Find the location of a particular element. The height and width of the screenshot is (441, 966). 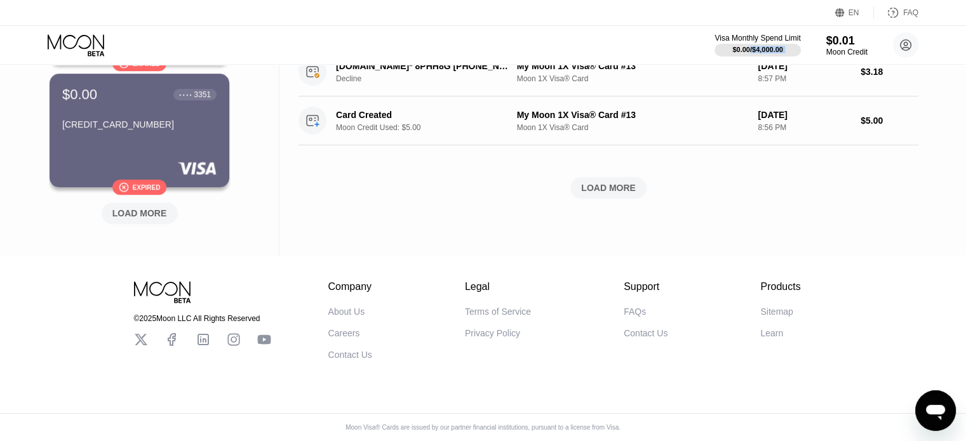

div: Moon Credit is located at coordinates (847, 52).